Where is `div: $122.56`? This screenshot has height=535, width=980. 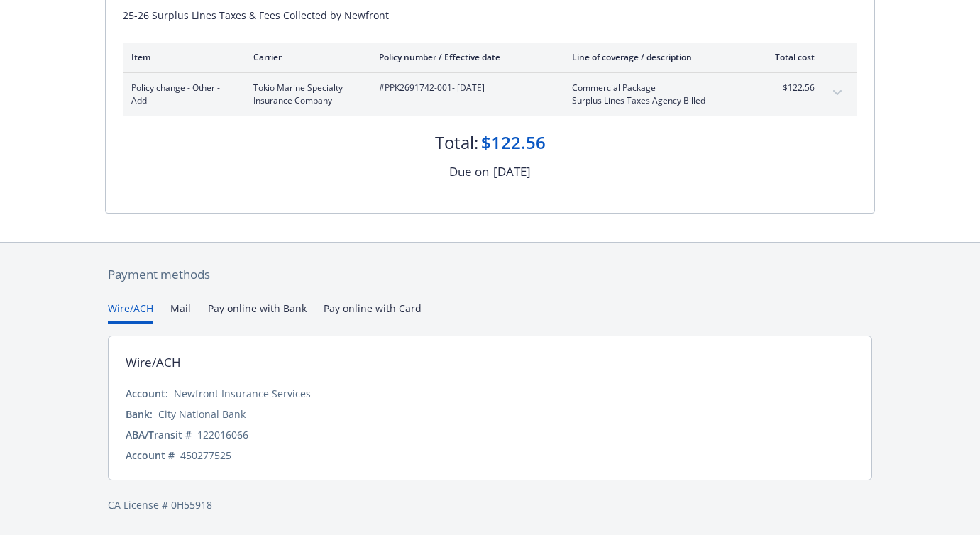
div: $122.56 is located at coordinates (513, 143).